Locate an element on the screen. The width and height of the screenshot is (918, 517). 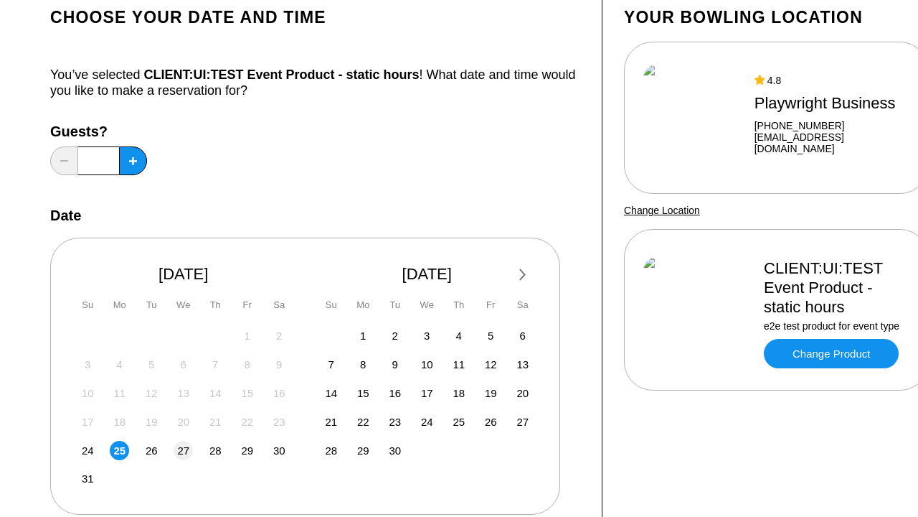
div: Choose Thursday, September 25th, 2025 is located at coordinates (458, 421).